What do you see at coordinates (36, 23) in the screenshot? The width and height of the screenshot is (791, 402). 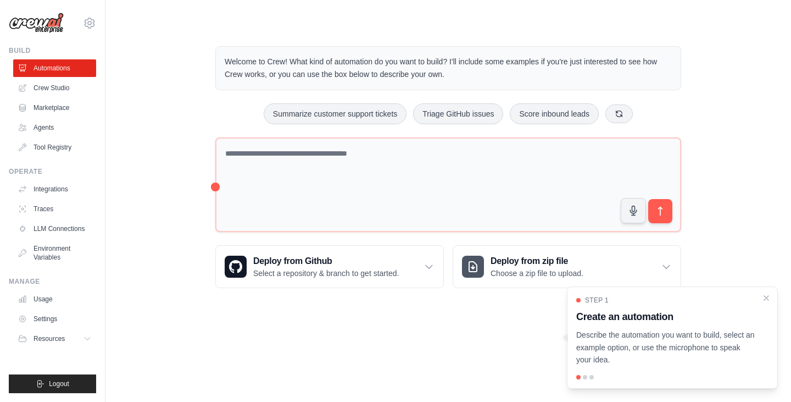 I see `img: Logo` at bounding box center [36, 23].